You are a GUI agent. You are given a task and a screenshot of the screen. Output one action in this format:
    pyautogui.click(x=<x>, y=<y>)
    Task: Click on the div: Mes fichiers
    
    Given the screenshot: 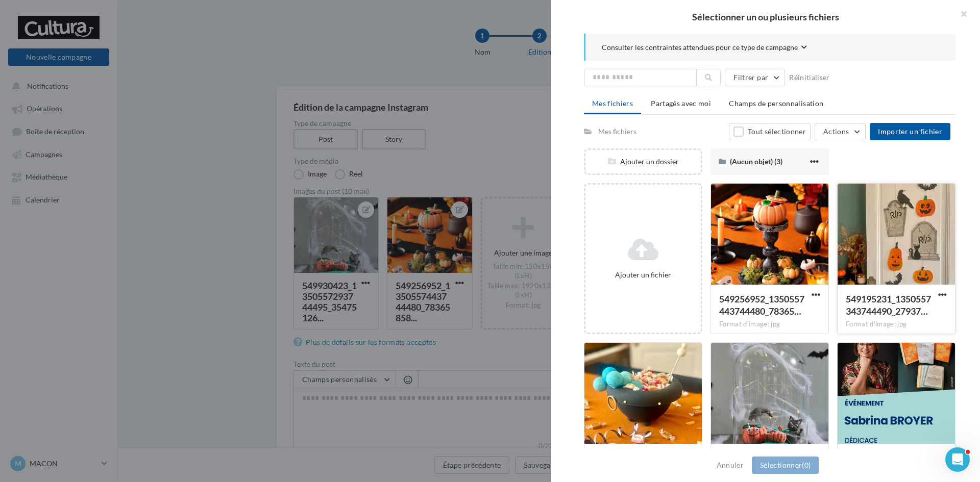 What is the action you would take?
    pyautogui.click(x=617, y=131)
    